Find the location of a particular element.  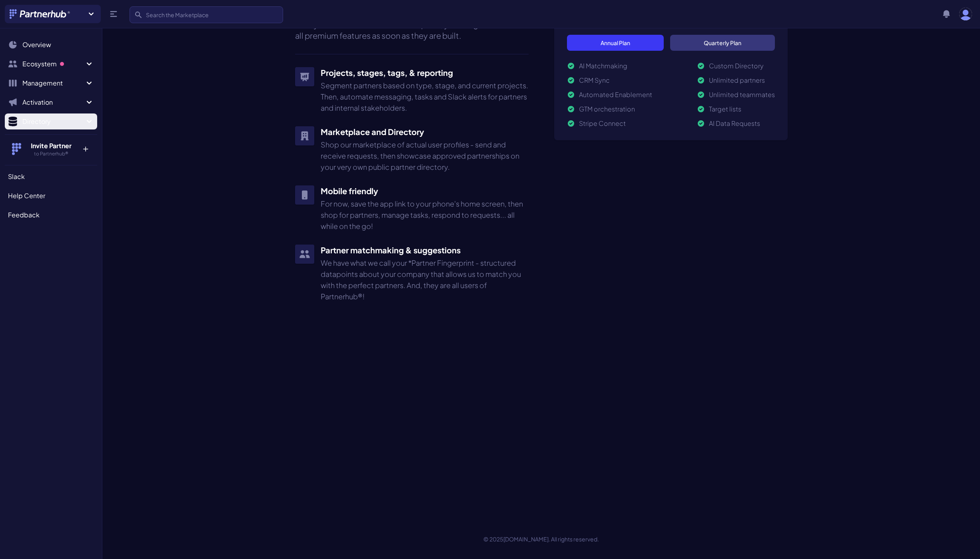

span: Unlimited teammates is located at coordinates (741, 95).